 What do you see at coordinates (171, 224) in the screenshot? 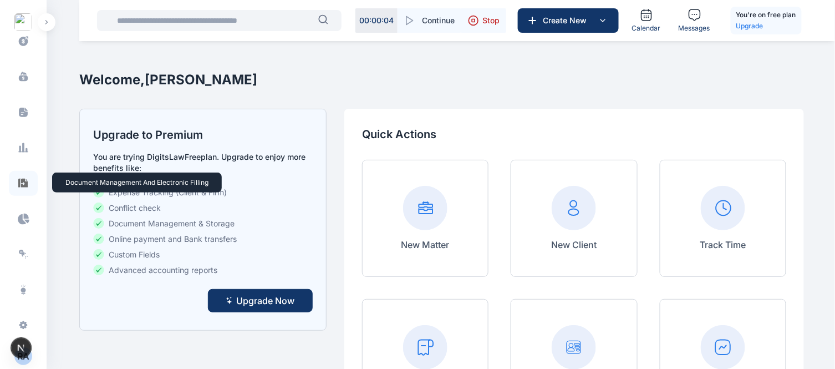
I see `span: Document Management & Storage` at bounding box center [171, 224].